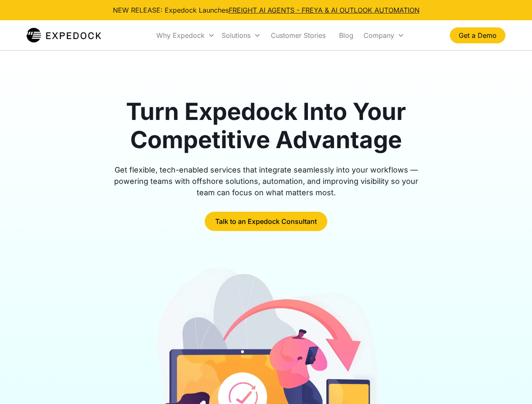 Image resolution: width=532 pixels, height=404 pixels. What do you see at coordinates (64, 35) in the screenshot?
I see `a: home` at bounding box center [64, 35].